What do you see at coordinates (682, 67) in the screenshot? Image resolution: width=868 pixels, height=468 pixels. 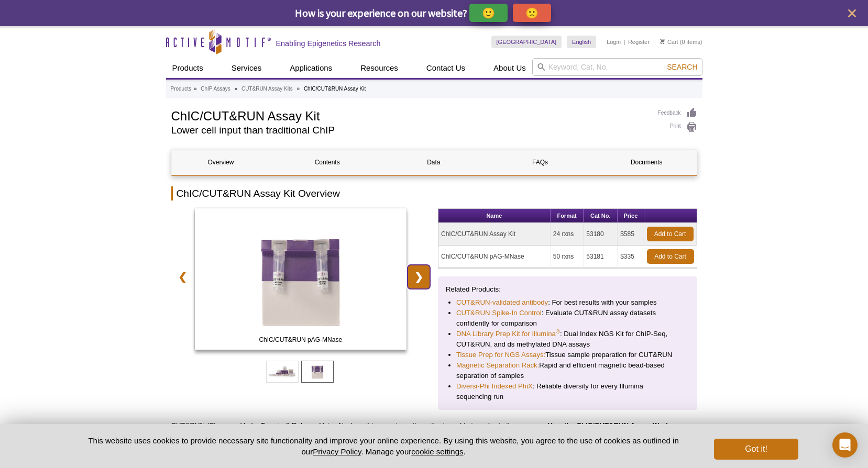 I see `button: Search` at bounding box center [682, 67].